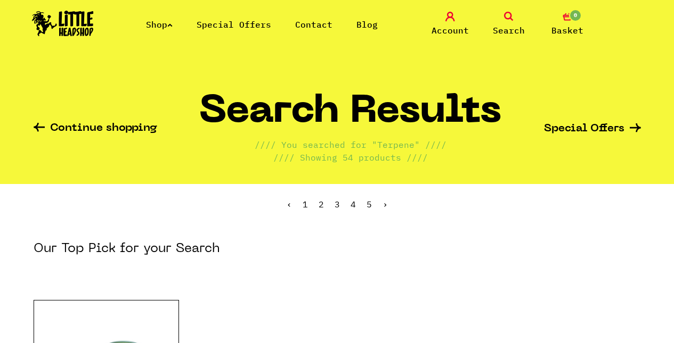 Image resolution: width=674 pixels, height=343 pixels. Describe the element at coordinates (450, 30) in the screenshot. I see `span: Account` at that location.